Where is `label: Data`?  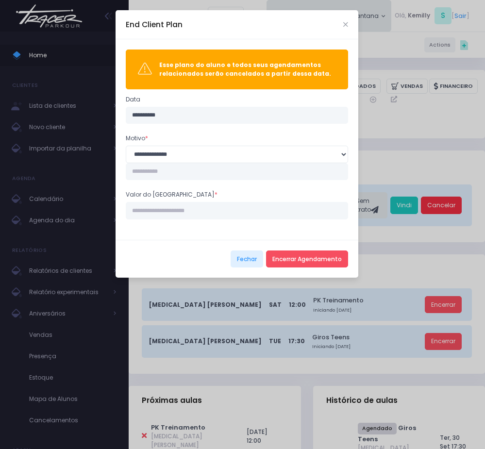 label: Data is located at coordinates (133, 100).